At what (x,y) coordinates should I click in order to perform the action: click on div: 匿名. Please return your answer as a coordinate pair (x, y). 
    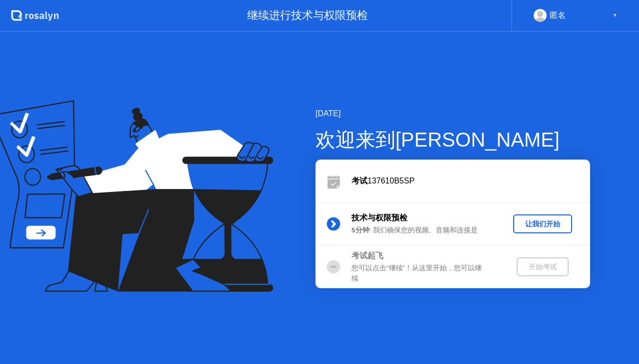
    Looking at the image, I should click on (558, 16).